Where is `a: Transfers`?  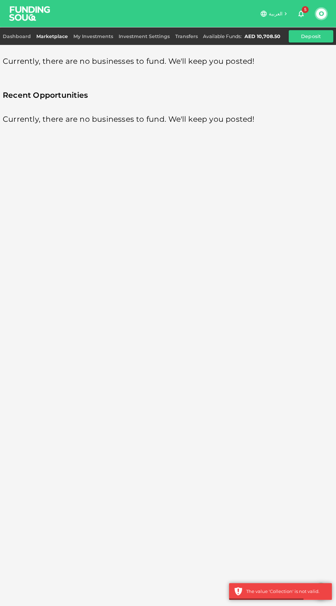 a: Transfers is located at coordinates (187, 36).